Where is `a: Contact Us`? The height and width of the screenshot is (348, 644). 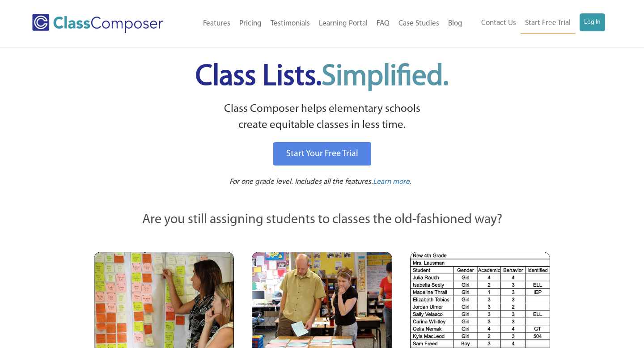
a: Contact Us is located at coordinates (499, 23).